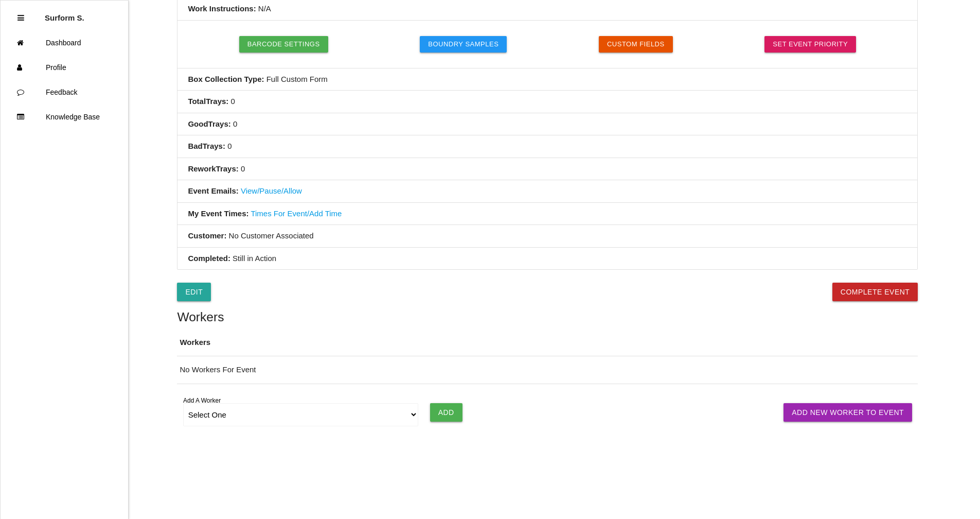  I want to click on a: Times For Event/Add Time, so click(296, 213).